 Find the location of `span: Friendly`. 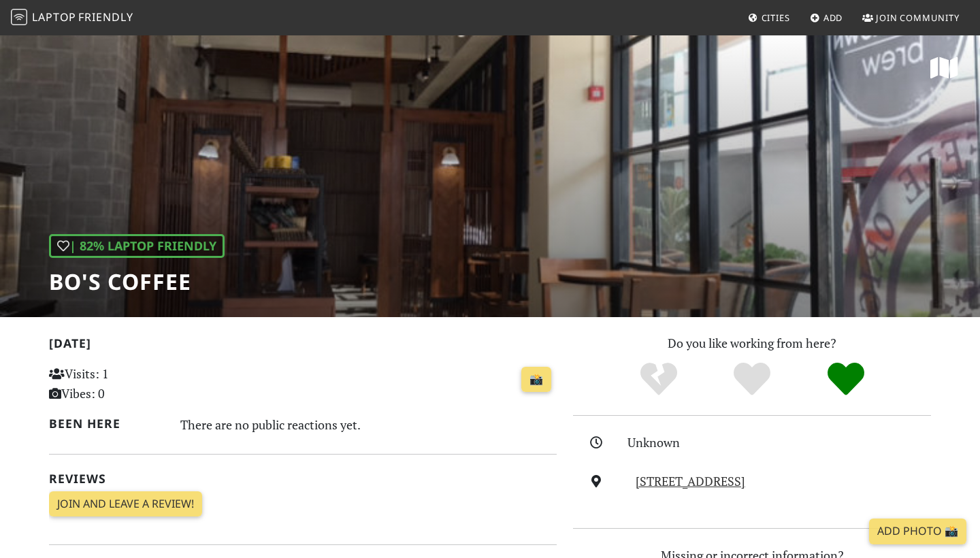

span: Friendly is located at coordinates (106, 17).